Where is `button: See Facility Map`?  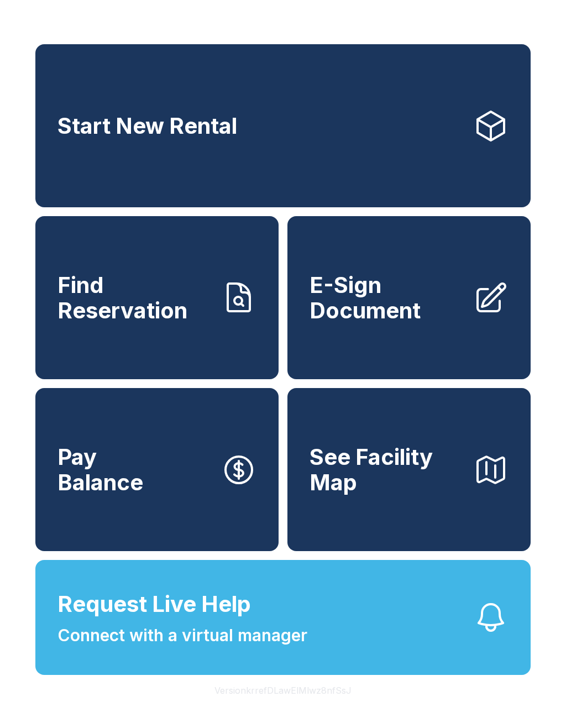 button: See Facility Map is located at coordinates (409, 469).